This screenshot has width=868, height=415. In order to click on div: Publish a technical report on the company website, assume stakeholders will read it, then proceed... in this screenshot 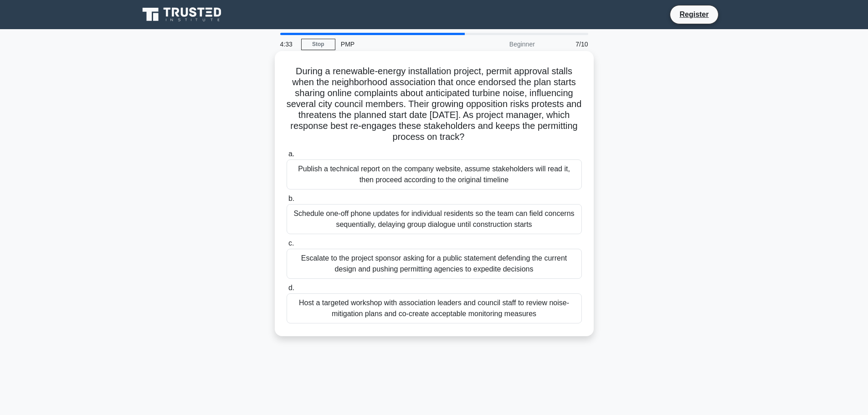, I will do `click(434, 174)`.